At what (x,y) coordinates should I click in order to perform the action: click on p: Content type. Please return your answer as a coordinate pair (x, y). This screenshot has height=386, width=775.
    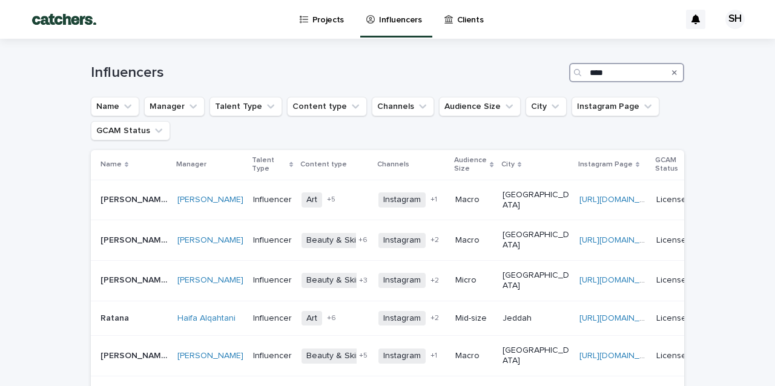
    Looking at the image, I should click on (323, 165).